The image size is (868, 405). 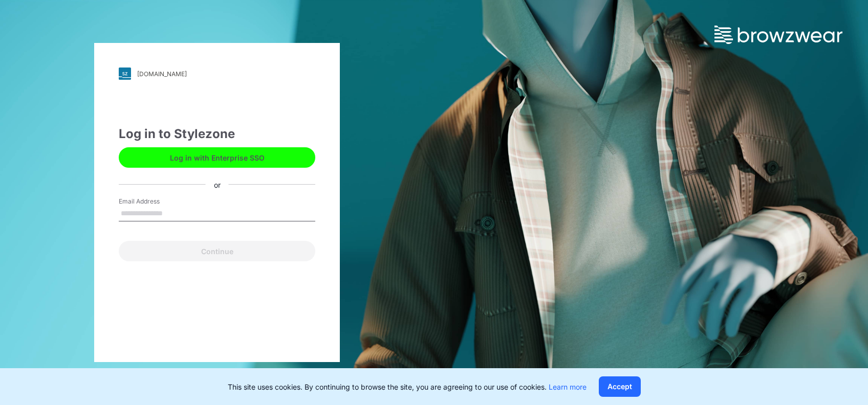 I want to click on img: browzwear-logo.73288ffb.svg, so click(x=778, y=35).